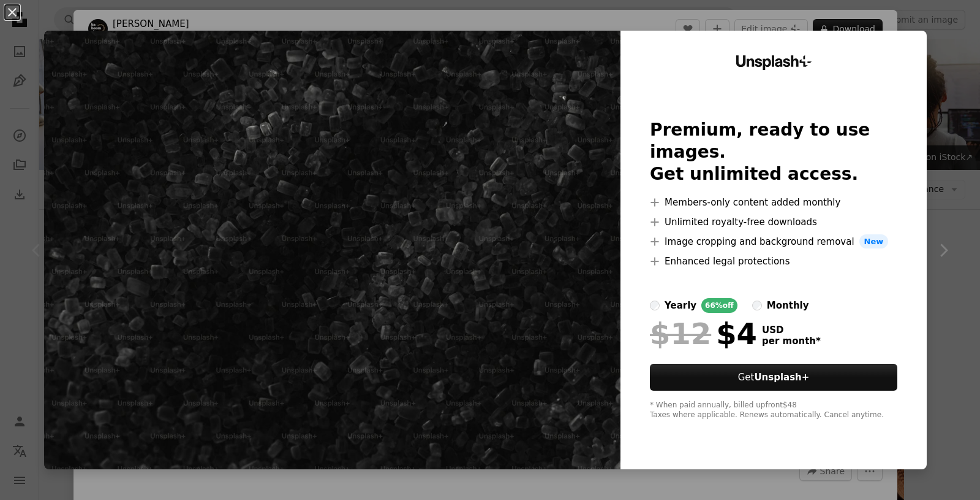 Image resolution: width=980 pixels, height=500 pixels. What do you see at coordinates (874, 241) in the screenshot?
I see `span: New` at bounding box center [874, 241].